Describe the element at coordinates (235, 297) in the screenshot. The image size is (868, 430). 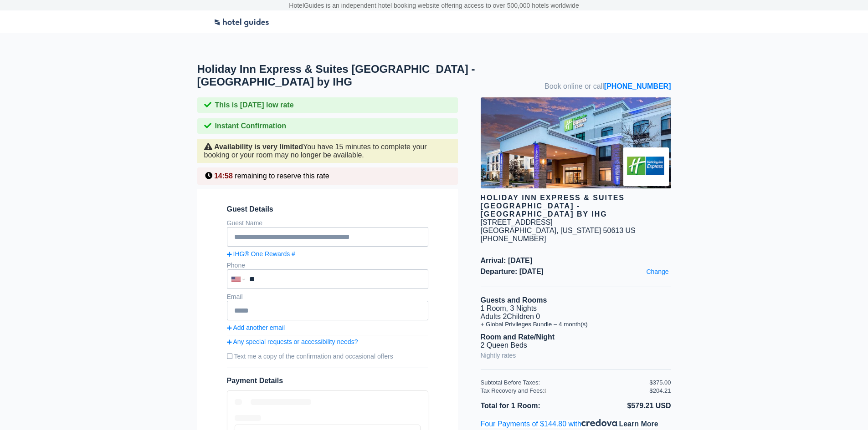
I see `label: Email` at that location.